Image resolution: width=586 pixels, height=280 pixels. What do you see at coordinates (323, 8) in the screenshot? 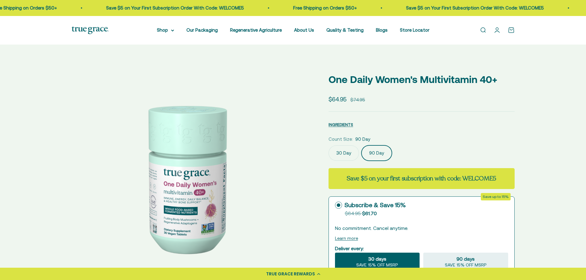
I see `a: Free Shipping on Orders $50+` at bounding box center [323, 8].